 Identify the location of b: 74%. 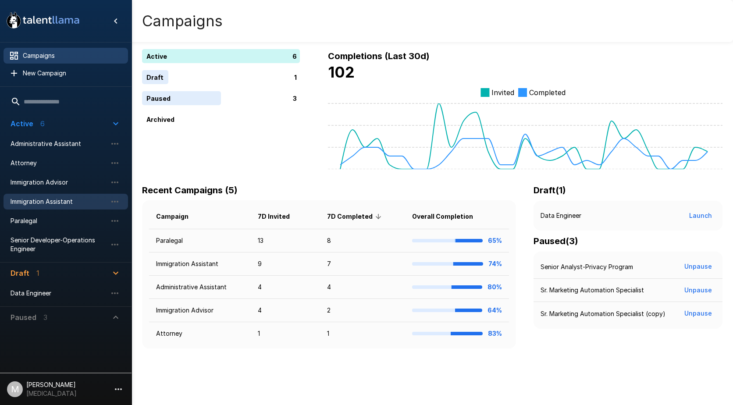
(495, 264).